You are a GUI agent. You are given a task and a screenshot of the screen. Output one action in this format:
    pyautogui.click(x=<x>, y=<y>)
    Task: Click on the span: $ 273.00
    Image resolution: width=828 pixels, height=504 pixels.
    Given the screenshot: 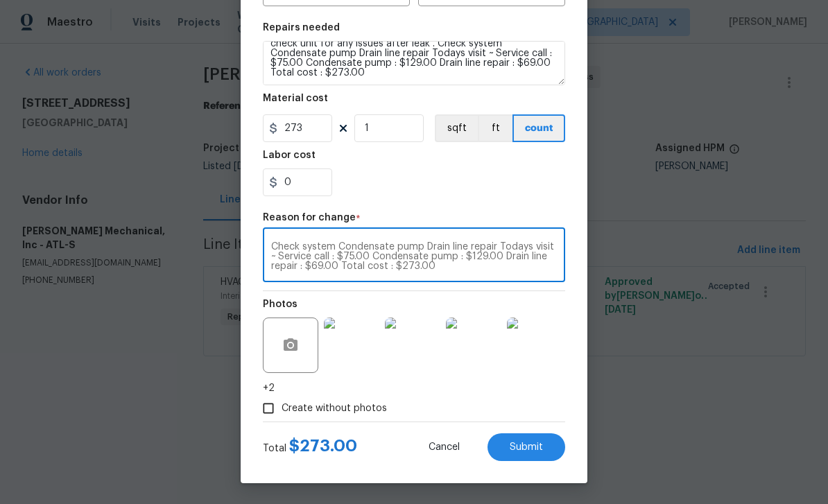 What is the action you would take?
    pyautogui.click(x=324, y=445)
    